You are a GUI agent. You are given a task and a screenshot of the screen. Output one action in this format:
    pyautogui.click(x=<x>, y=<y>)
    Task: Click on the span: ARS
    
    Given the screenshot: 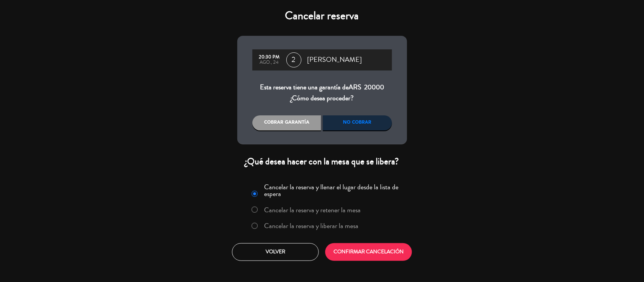 What is the action you would take?
    pyautogui.click(x=355, y=87)
    